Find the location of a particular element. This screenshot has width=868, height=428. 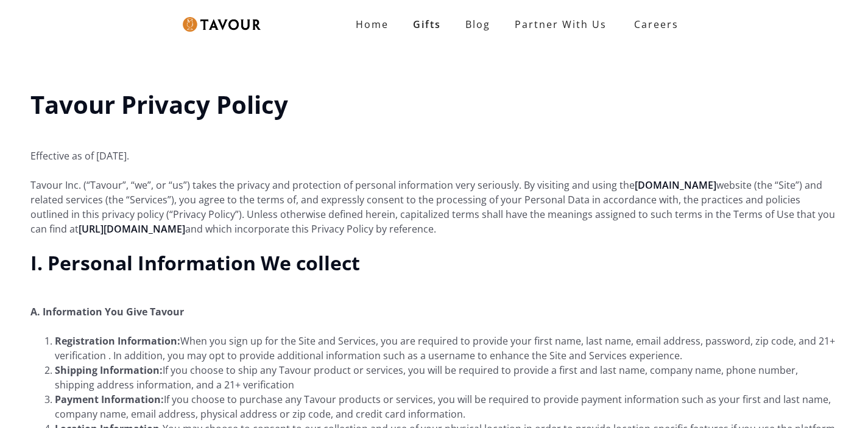

a: Partner With Us is located at coordinates (561, 25).